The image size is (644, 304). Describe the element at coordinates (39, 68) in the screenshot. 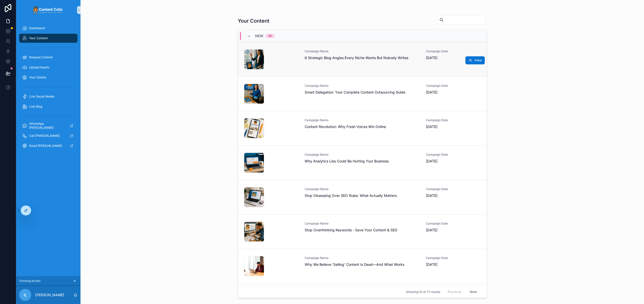

I see `span: Upload Assets` at that location.